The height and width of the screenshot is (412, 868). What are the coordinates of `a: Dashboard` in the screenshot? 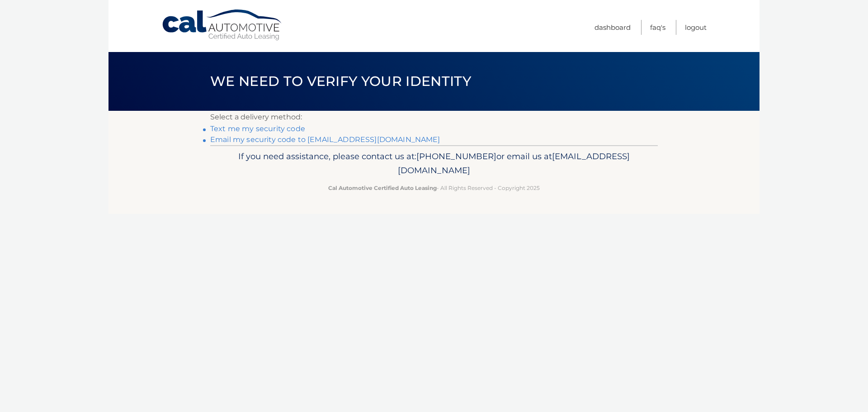 It's located at (613, 27).